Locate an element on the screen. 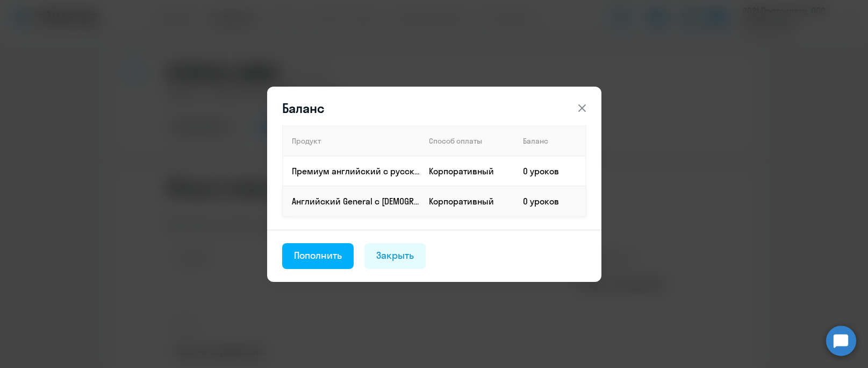 This screenshot has height=368, width=868. button: Пополнить is located at coordinates (318, 256).